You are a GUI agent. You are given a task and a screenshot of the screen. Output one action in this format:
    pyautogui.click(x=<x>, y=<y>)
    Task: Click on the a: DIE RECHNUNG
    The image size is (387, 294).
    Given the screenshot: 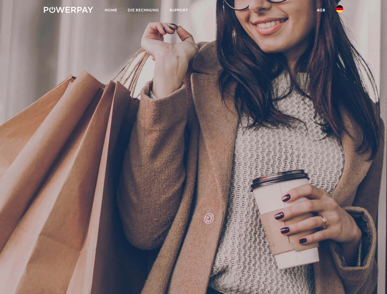 What is the action you would take?
    pyautogui.click(x=143, y=10)
    